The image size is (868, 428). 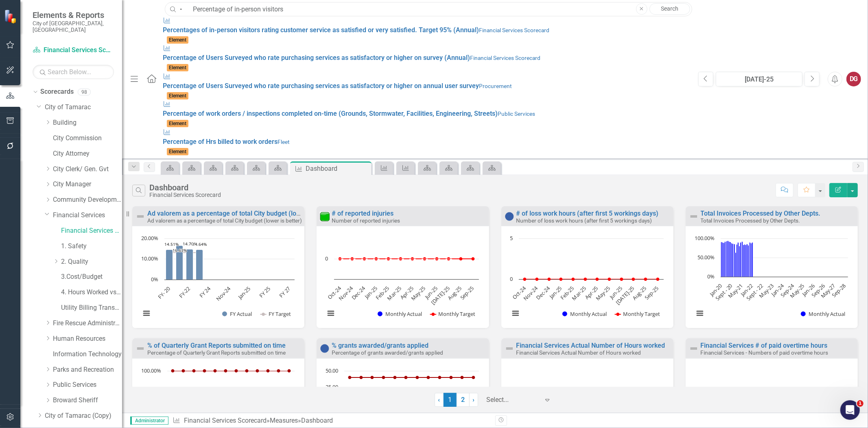 What do you see at coordinates (429, 9) in the screenshot?
I see `input: Search ClearPoint...` at bounding box center [429, 9].